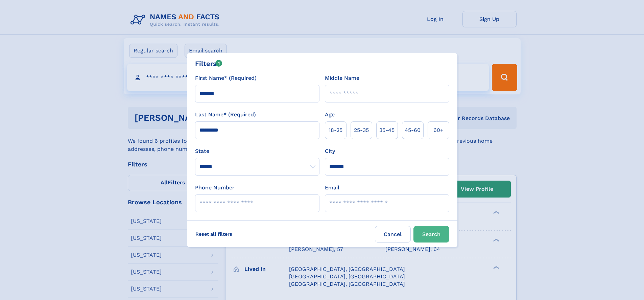 The image size is (644, 300). Describe the element at coordinates (330, 151) in the screenshot. I see `label: City` at that location.